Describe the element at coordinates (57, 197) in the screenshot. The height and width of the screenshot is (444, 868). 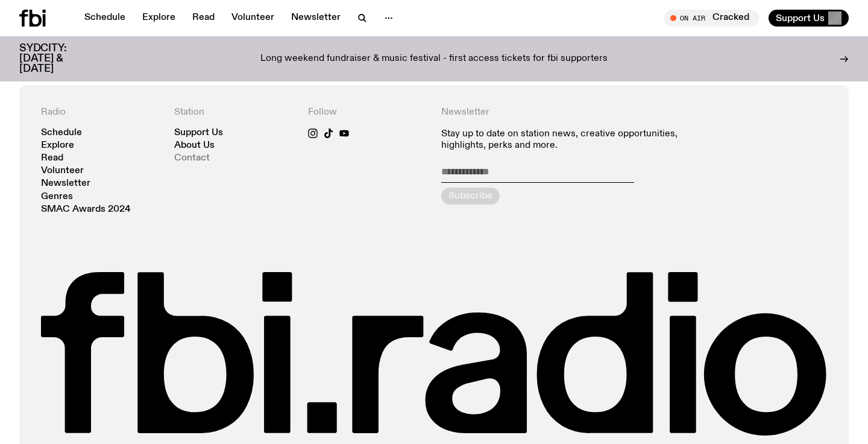
I see `a: Genres` at that location.